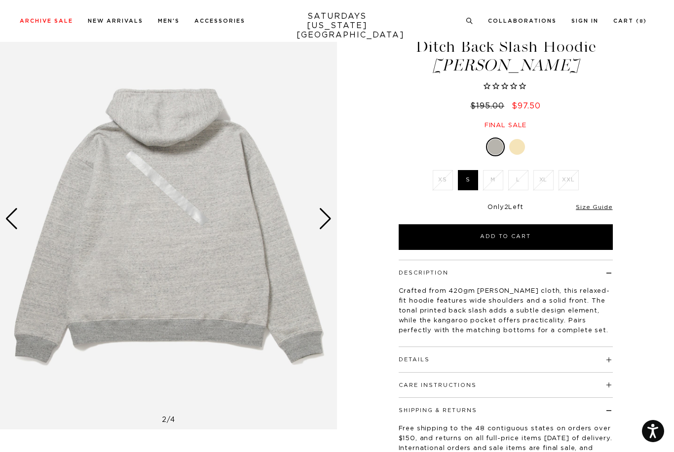 Image resolution: width=674 pixels, height=452 pixels. Describe the element at coordinates (115, 21) in the screenshot. I see `a: New Arrivals` at that location.